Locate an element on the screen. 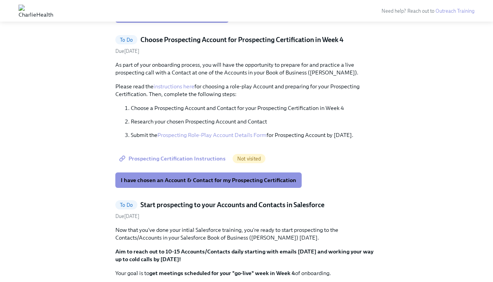  p: Please read the for choosing a role-play Account and preparing for your Prospecting Certification... is located at coordinates (246, 90).